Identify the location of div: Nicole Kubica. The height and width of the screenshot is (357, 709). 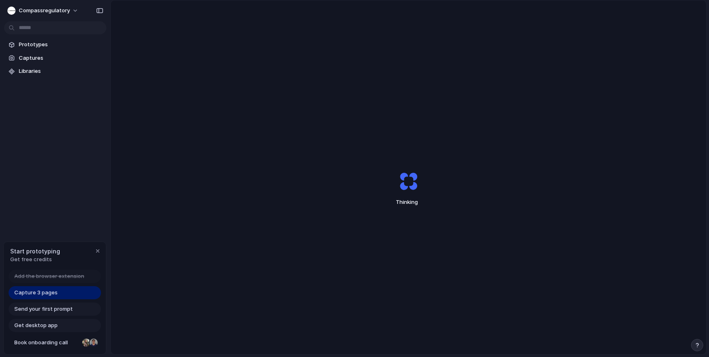
(86, 342).